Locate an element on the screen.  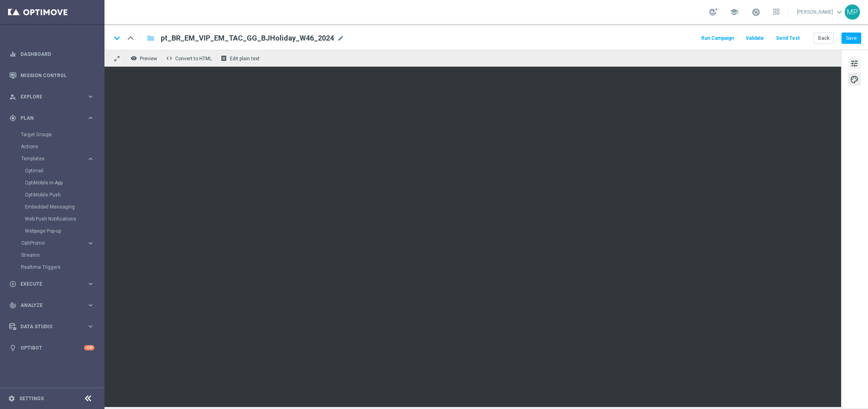
div: gps_fixed Plan keyboard_arrow_right is located at coordinates (52, 118).